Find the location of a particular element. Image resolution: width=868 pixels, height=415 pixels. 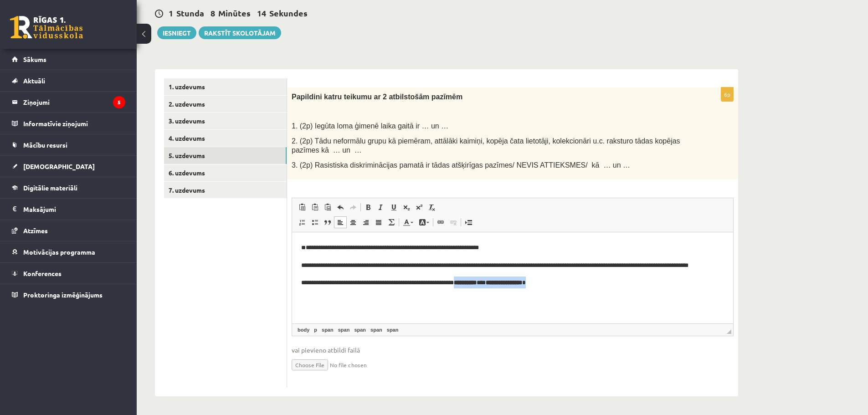

legend: Maksājumi is located at coordinates (74, 209).